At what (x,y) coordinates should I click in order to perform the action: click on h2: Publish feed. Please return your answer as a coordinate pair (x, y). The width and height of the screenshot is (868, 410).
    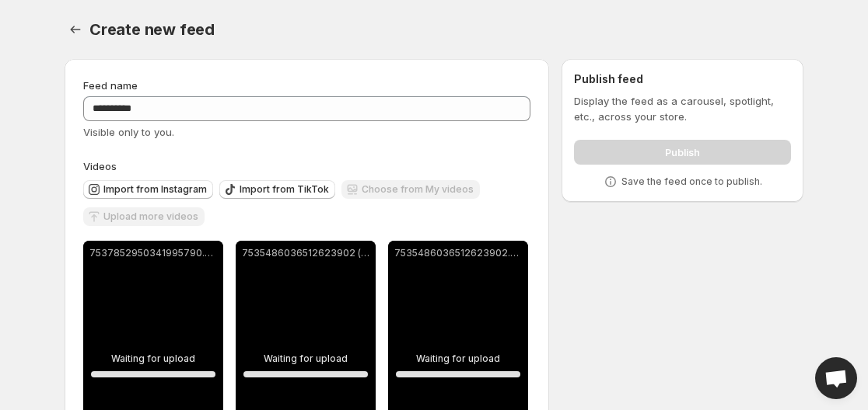
    Looking at the image, I should click on (682, 79).